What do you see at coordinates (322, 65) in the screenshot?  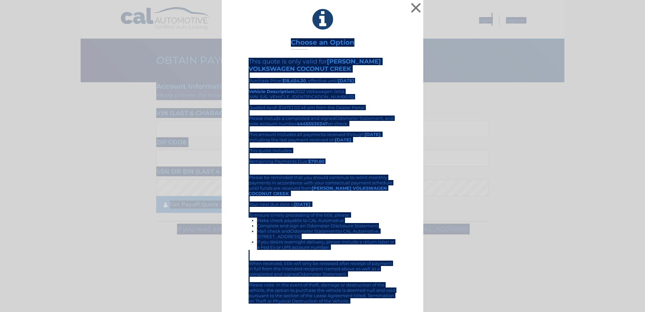 I see `h4: This quote is only valid for` at bounding box center [322, 65].